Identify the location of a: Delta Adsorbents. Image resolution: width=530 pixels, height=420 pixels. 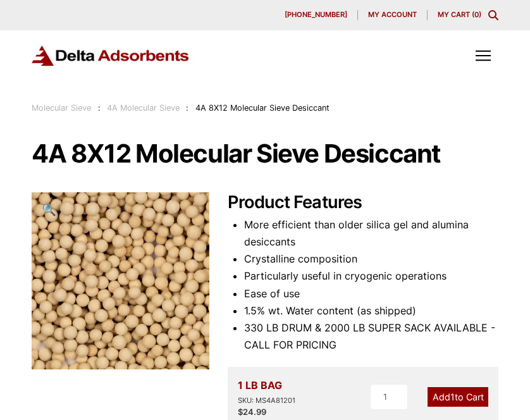
(111, 55).